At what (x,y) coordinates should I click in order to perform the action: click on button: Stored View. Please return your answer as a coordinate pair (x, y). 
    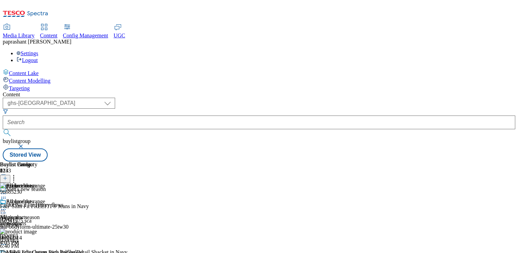
    Looking at the image, I should click on (25, 155).